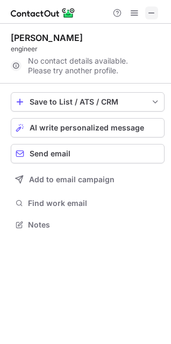 This screenshot has height=344, width=171. What do you see at coordinates (88, 225) in the screenshot?
I see `button: Notes` at bounding box center [88, 225].